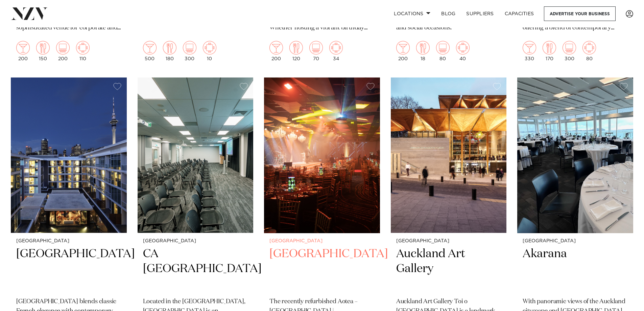 The height and width of the screenshot is (311, 644). Describe the element at coordinates (43, 51) in the screenshot. I see `div: 150` at that location.